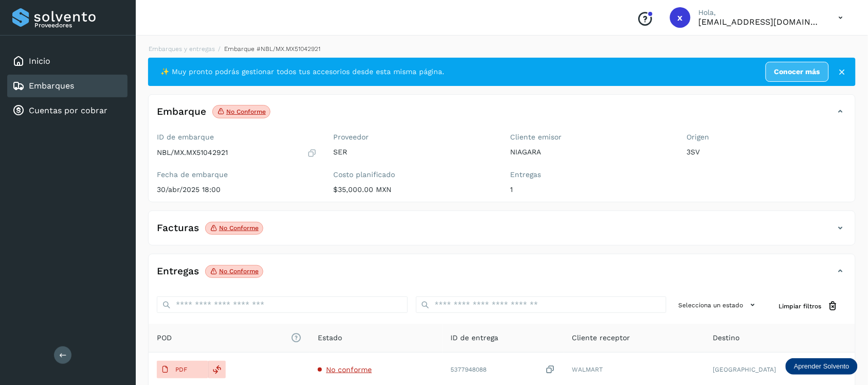 The image size is (868, 385). Describe the element at coordinates (192, 153) in the screenshot. I see `p: NBL/MX.MX51042921` at that location.